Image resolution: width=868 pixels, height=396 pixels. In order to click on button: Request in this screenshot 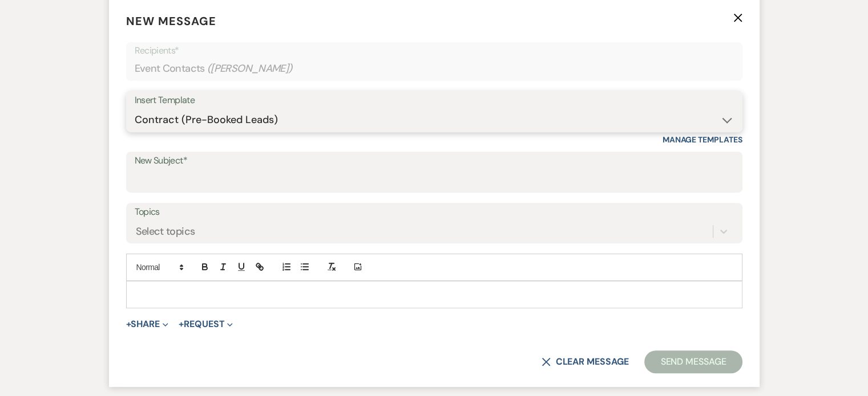, I will do `click(206, 325)`.